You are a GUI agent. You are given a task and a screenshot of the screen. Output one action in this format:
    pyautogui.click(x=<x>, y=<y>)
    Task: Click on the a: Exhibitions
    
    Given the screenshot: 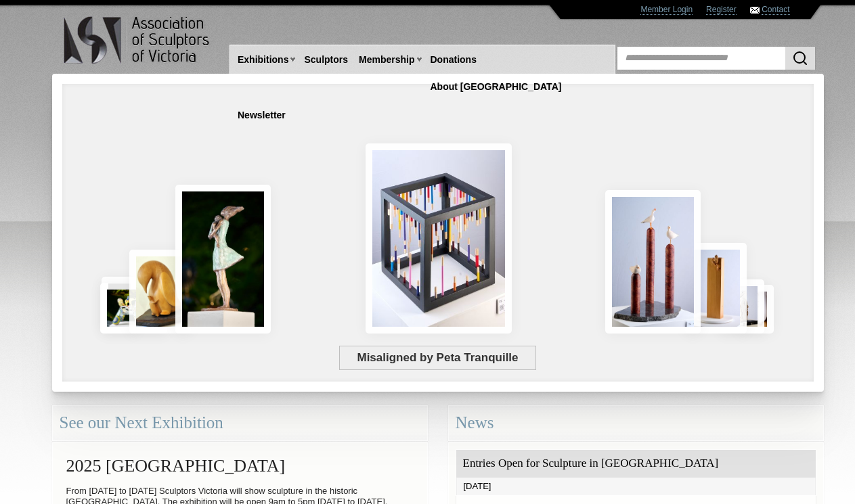 What is the action you would take?
    pyautogui.click(x=262, y=60)
    